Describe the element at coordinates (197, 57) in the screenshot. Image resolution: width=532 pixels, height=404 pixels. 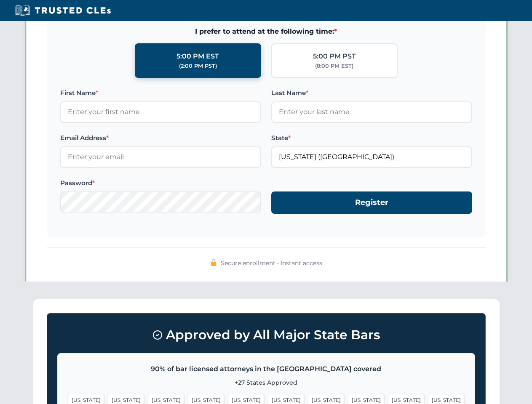
I see `div: 5:00 PM EST` at that location.